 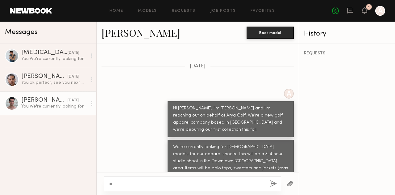 I want to click on a: Favorites, so click(x=263, y=11).